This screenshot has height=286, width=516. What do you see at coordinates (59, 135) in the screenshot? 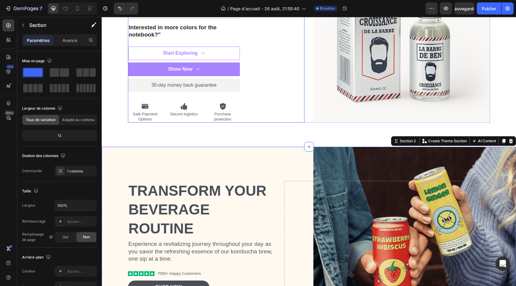
I see `font: 12` at bounding box center [59, 135].